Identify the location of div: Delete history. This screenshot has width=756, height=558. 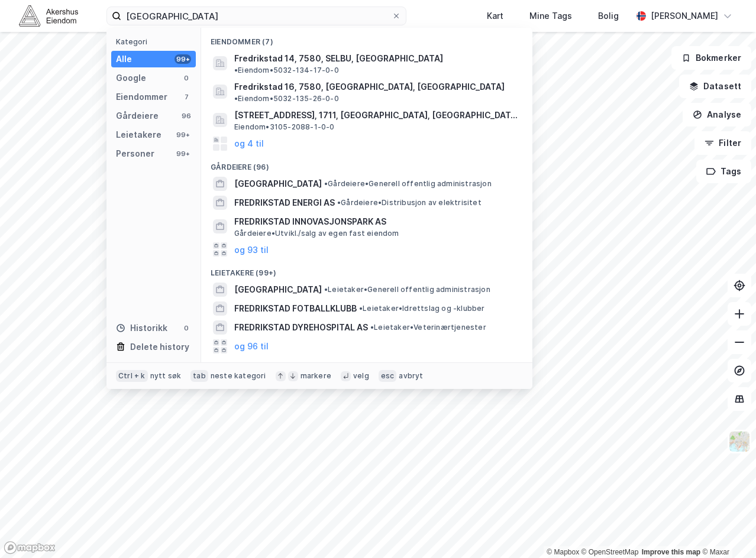
(160, 347).